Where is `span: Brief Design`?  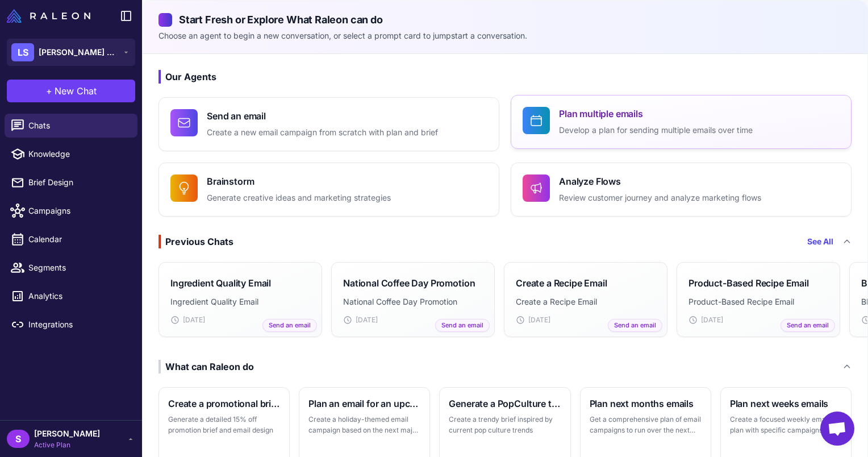 span: Brief Design is located at coordinates (78, 182).